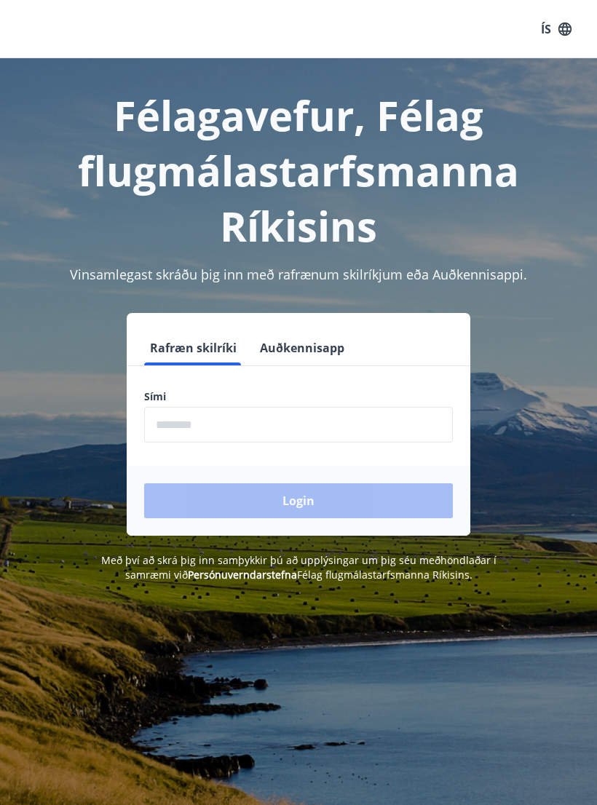 The width and height of the screenshot is (597, 805). I want to click on a: Persónuverndarstefna, so click(242, 574).